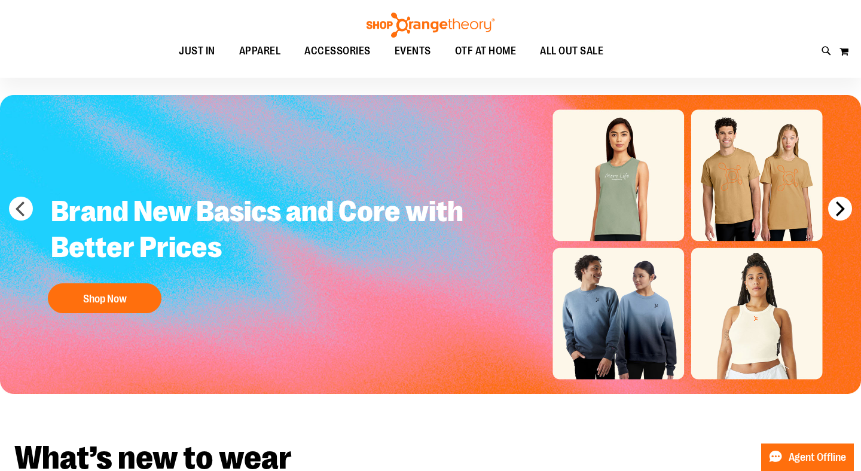 This screenshot has width=861, height=471. Describe the element at coordinates (431, 25) in the screenshot. I see `img: Shop Orangetheory` at that location.